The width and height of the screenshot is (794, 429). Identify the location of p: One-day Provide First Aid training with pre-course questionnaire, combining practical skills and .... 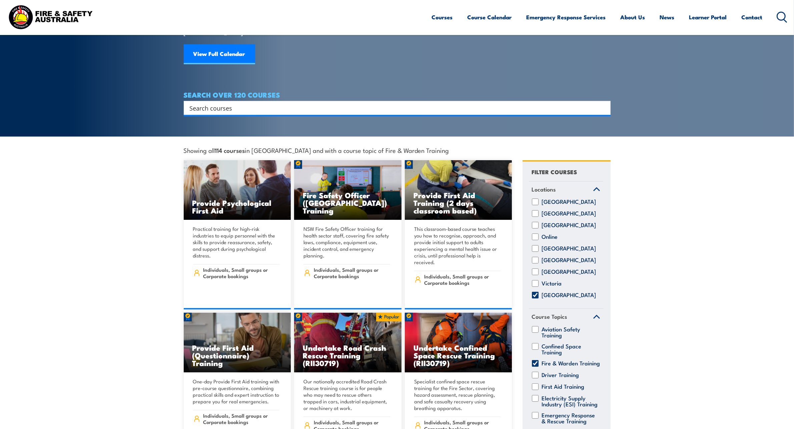
(236, 392).